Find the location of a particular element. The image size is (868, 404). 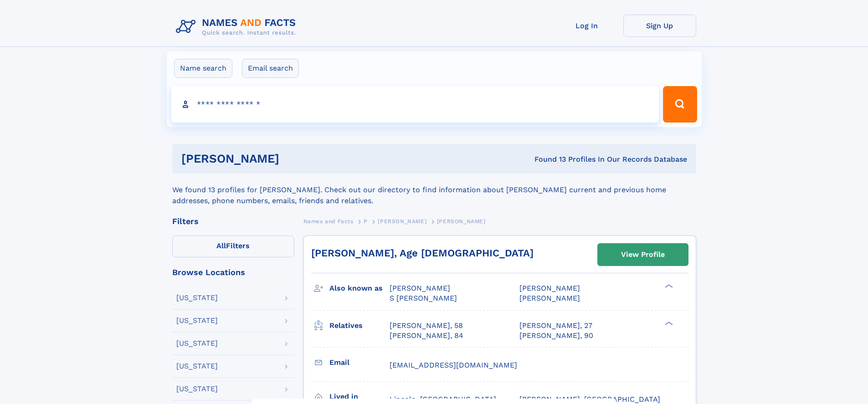

div: Browse Locations is located at coordinates (233, 273).